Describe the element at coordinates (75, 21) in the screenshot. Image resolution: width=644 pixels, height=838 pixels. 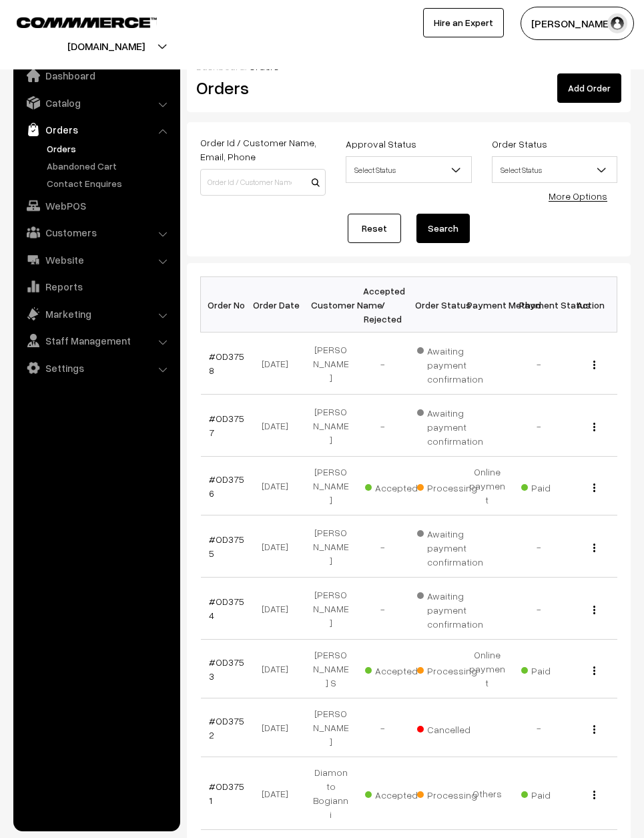
I see `a: COMMMERCE` at that location.